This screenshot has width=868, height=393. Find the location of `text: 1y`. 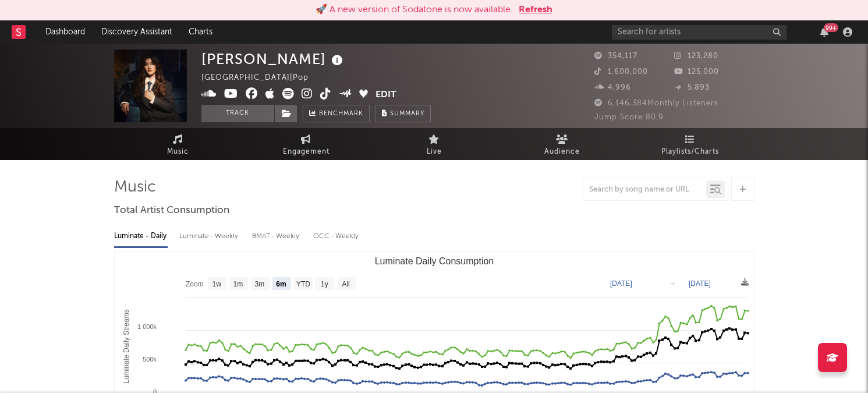

text: 1y is located at coordinates (324, 284).